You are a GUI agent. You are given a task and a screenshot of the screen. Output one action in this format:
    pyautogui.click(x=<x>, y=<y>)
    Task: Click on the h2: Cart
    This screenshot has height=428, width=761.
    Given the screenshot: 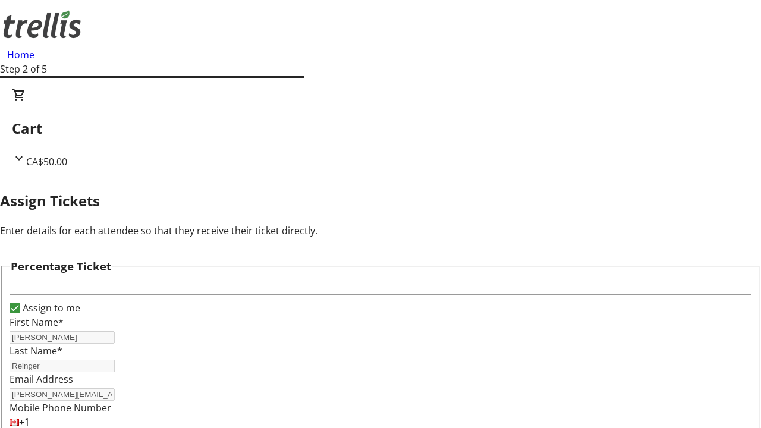 What is the action you would take?
    pyautogui.click(x=381, y=129)
    